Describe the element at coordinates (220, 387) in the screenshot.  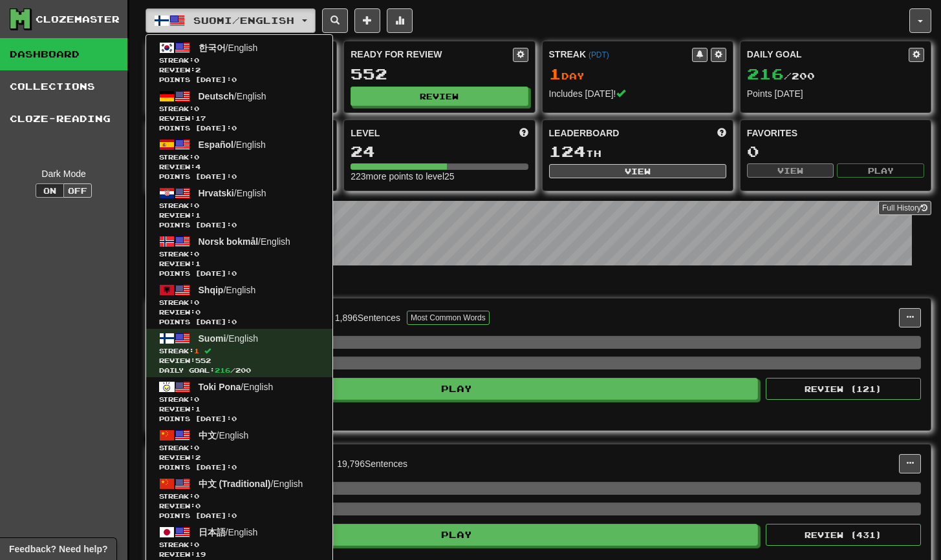
I see `span: Toki Pona` at that location.